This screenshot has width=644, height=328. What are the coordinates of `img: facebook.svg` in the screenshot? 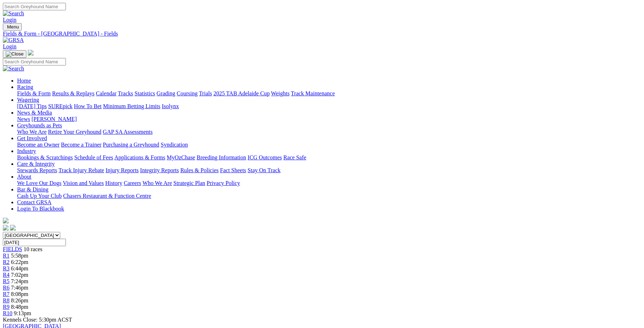 It's located at (6, 228).